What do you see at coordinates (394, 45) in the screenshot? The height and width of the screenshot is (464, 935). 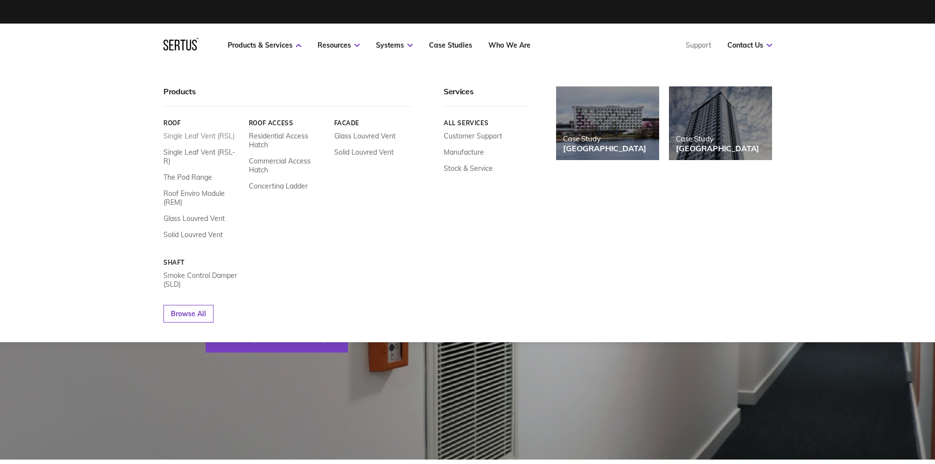 I see `a: Systems` at bounding box center [394, 45].